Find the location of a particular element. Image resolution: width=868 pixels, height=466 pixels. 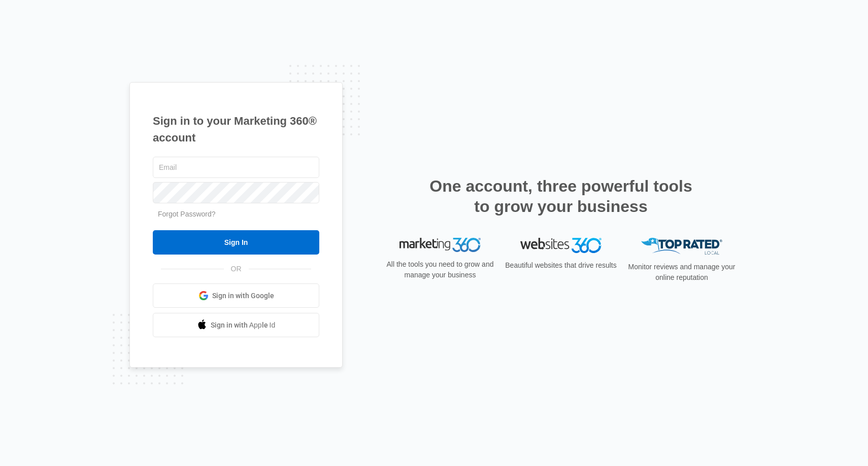

h2: One account, three powerful tools to grow your business is located at coordinates (561, 196).